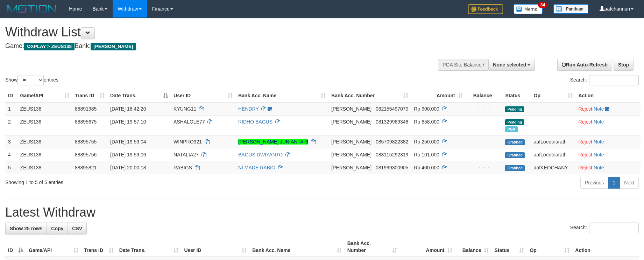 Image resolution: width=644 pixels, height=260 pixels. I want to click on th: Status, so click(517, 96).